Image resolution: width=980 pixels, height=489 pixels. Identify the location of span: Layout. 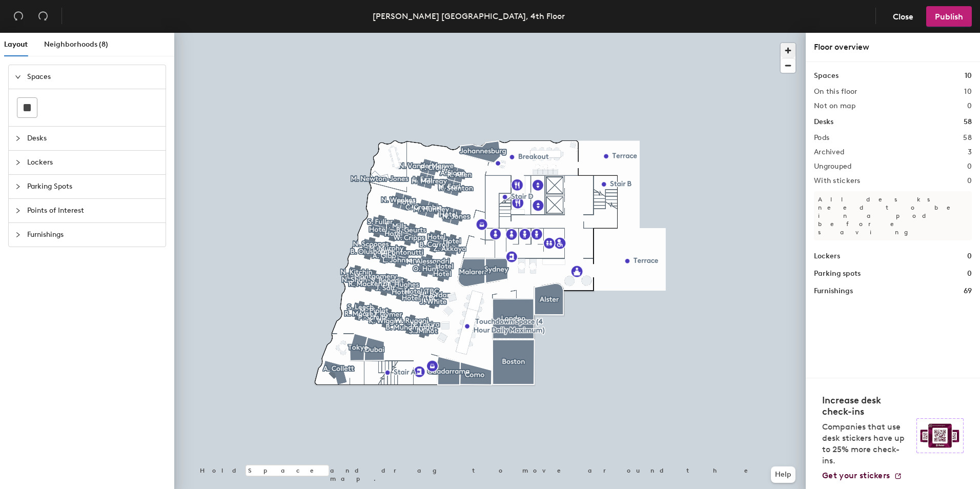
(16, 44).